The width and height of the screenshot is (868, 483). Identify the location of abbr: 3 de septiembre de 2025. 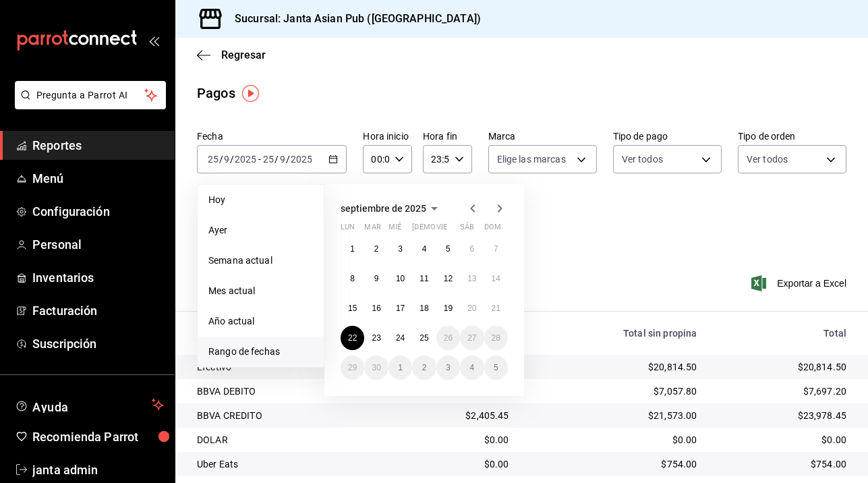
(400, 249).